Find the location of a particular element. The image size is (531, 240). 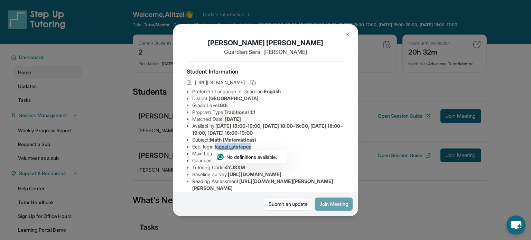

li: Guardian Name : is located at coordinates (268, 161).